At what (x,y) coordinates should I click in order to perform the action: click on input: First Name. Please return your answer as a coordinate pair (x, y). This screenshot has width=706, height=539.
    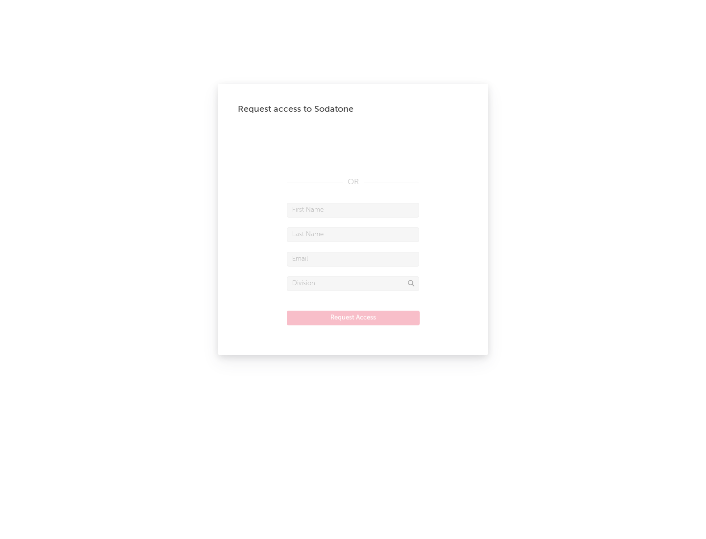
    Looking at the image, I should click on (353, 210).